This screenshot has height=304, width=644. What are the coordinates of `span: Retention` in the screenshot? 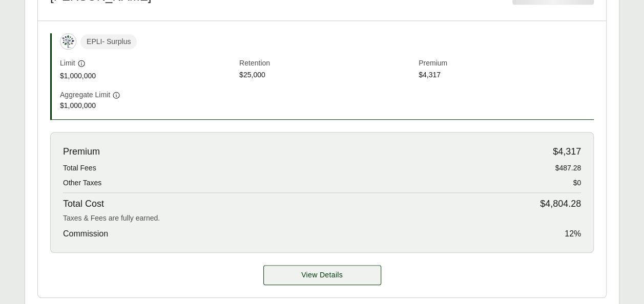 It's located at (327, 63).